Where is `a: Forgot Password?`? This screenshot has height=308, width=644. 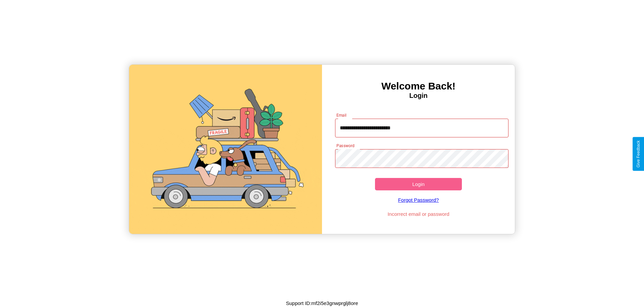
a: Forgot Password? is located at coordinates (419, 200).